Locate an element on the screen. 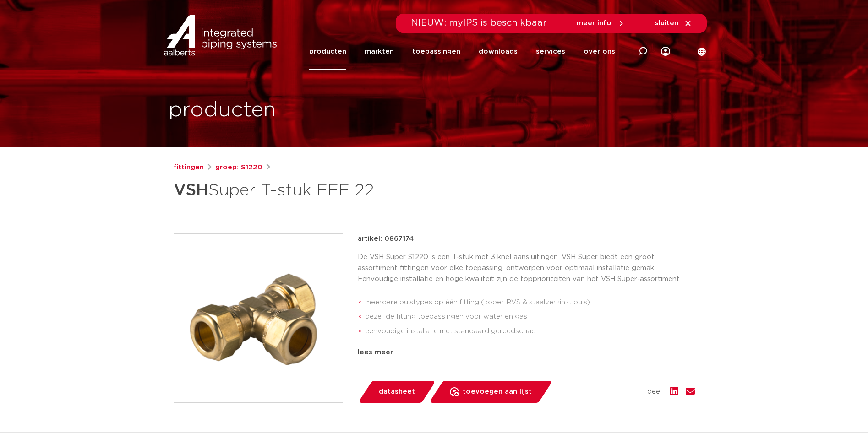 The height and width of the screenshot is (433, 868). div: my IPS is located at coordinates (665, 51).